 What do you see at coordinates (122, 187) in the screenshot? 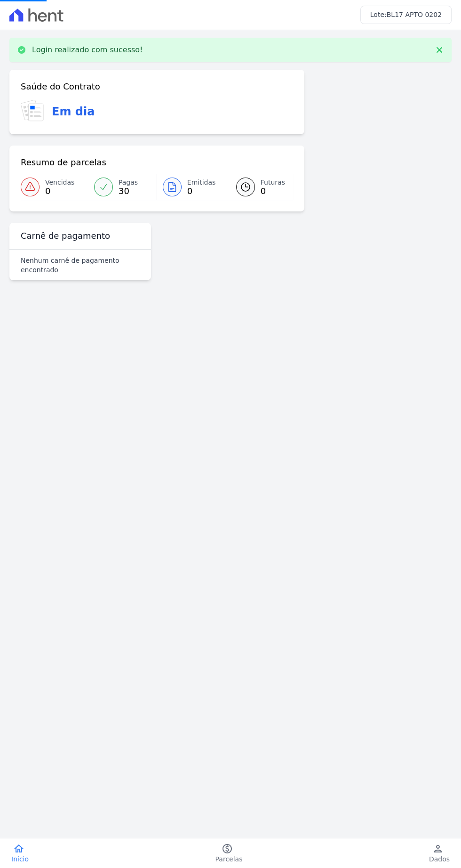
I see `a: Pagas 30` at bounding box center [122, 187].